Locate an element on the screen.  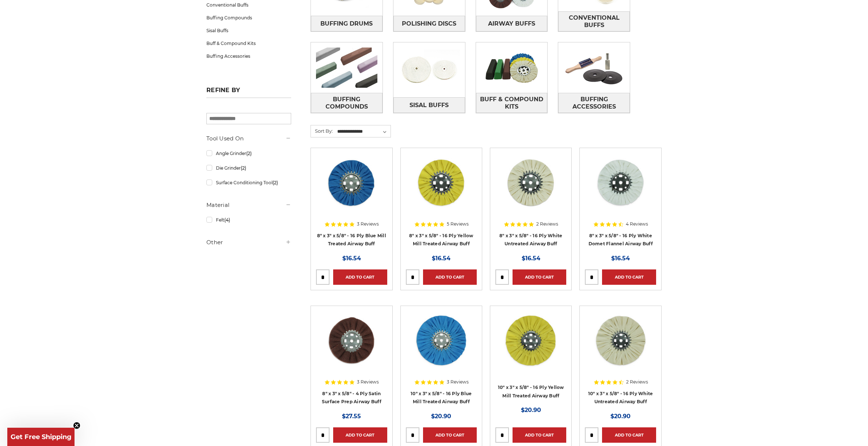
a: blue mill treated 8 inch airway buffing wheel is located at coordinates (351, 189).